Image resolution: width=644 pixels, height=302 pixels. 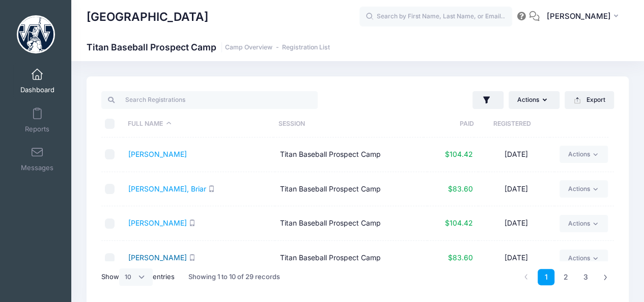 What do you see at coordinates (248, 47) in the screenshot?
I see `a: Camp Overview` at bounding box center [248, 47].